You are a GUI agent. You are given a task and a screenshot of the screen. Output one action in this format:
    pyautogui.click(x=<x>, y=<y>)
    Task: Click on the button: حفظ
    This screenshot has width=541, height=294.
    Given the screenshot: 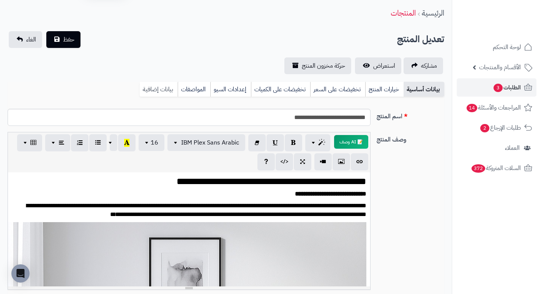 What is the action you would take?
    pyautogui.click(x=63, y=40)
    